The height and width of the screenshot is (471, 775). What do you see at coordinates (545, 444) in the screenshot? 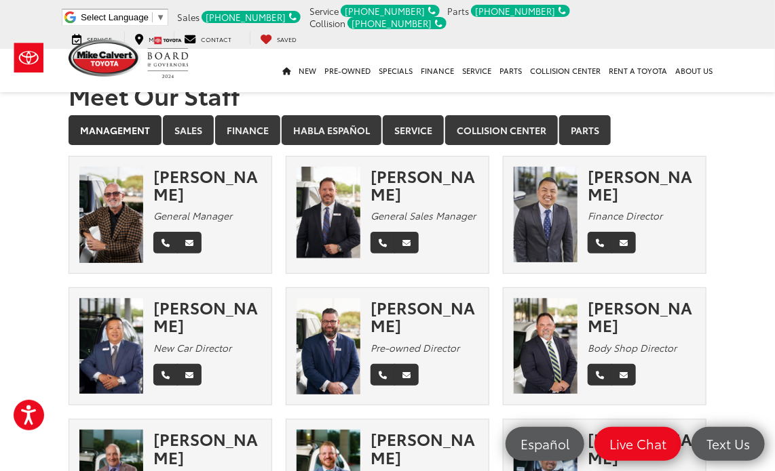
I see `a: Español` at bounding box center [545, 444].